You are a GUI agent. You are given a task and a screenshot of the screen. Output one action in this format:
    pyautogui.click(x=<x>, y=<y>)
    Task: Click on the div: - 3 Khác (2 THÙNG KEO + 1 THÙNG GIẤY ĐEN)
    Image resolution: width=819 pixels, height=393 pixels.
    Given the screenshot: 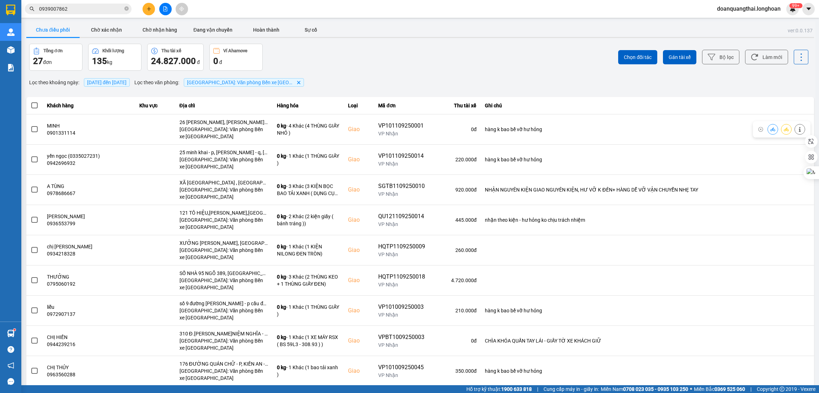 What is the action you would take?
    pyautogui.click(x=308, y=281)
    